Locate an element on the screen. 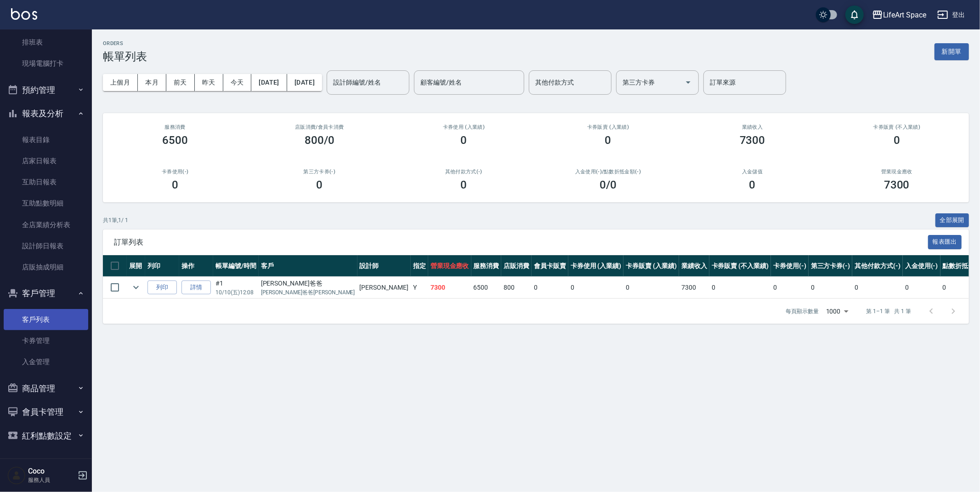 The width and height of the screenshot is (980, 492). h3: 6500 is located at coordinates (175, 140).